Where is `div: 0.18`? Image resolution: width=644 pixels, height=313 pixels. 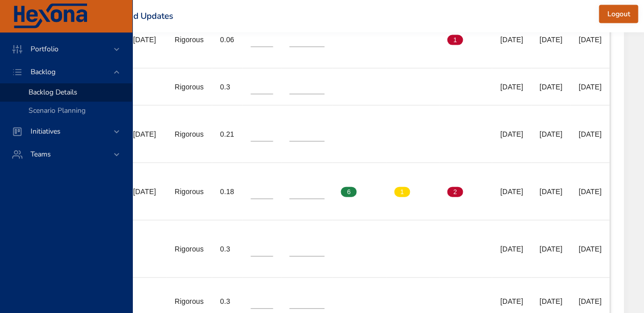
div: 0.18 is located at coordinates (227, 192).